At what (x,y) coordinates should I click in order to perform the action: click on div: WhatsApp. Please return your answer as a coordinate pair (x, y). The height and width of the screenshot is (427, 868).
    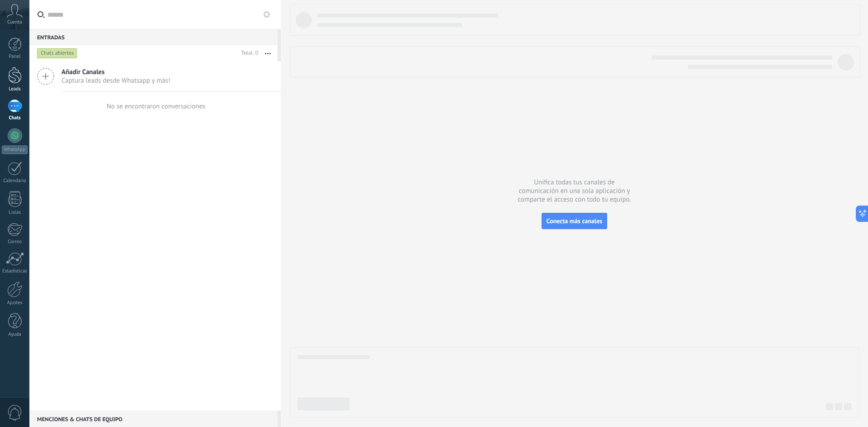
    Looking at the image, I should click on (15, 150).